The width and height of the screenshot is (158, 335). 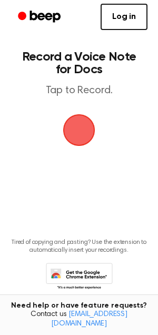 I want to click on p: Tired of copying and pasting? Use the extension to automatically insert your recordings., so click(x=79, y=246).